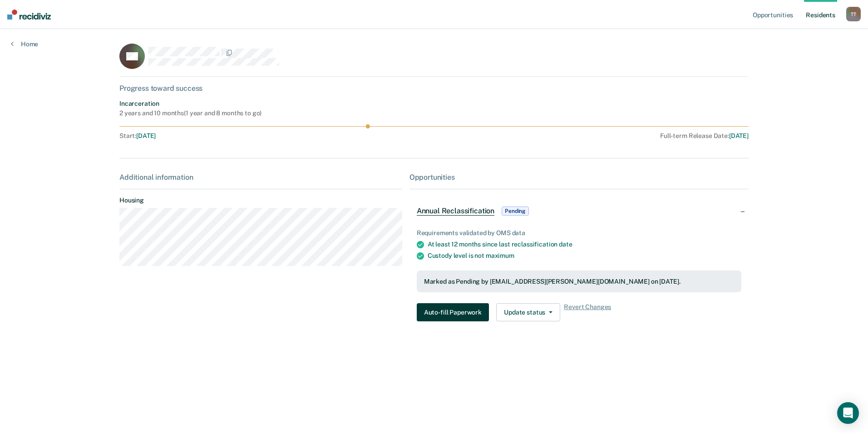 The width and height of the screenshot is (868, 433). Describe the element at coordinates (515, 211) in the screenshot. I see `span: Pending` at that location.